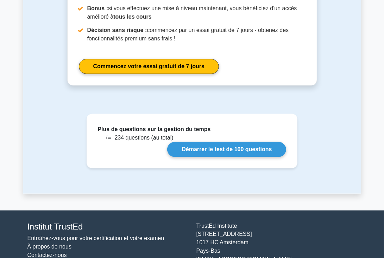 The height and width of the screenshot is (258, 384). What do you see at coordinates (49, 247) in the screenshot?
I see `font: À propos de nous` at bounding box center [49, 247].